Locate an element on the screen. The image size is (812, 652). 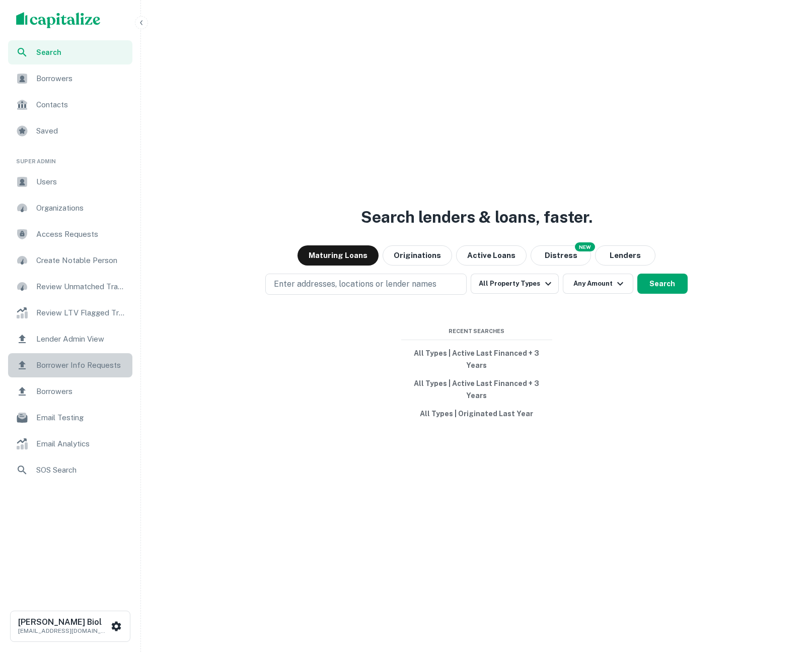
button: Active Loans is located at coordinates (491, 255).